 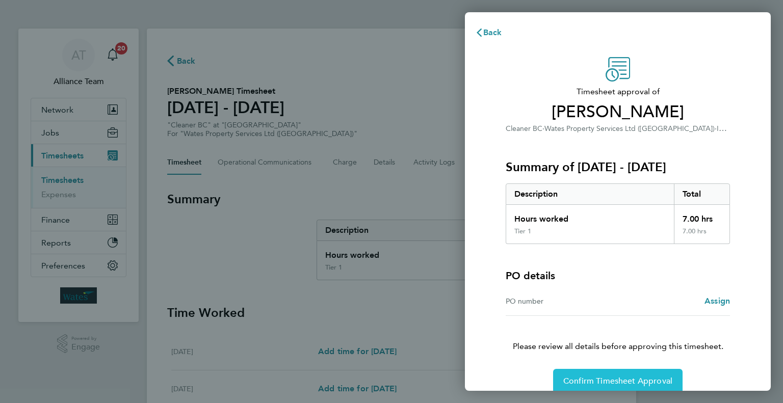 What do you see at coordinates (590, 216) in the screenshot?
I see `div: Hours worked` at bounding box center [590, 216].